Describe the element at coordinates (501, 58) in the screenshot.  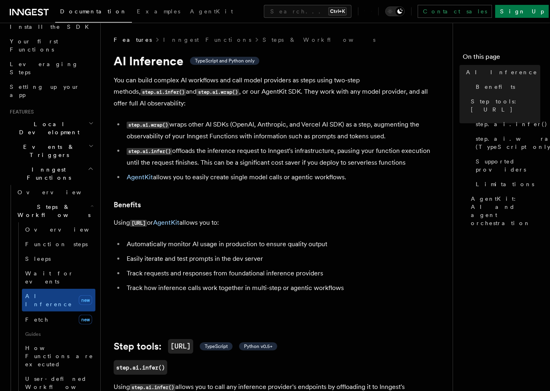
I see `h4: On this page` at that location.